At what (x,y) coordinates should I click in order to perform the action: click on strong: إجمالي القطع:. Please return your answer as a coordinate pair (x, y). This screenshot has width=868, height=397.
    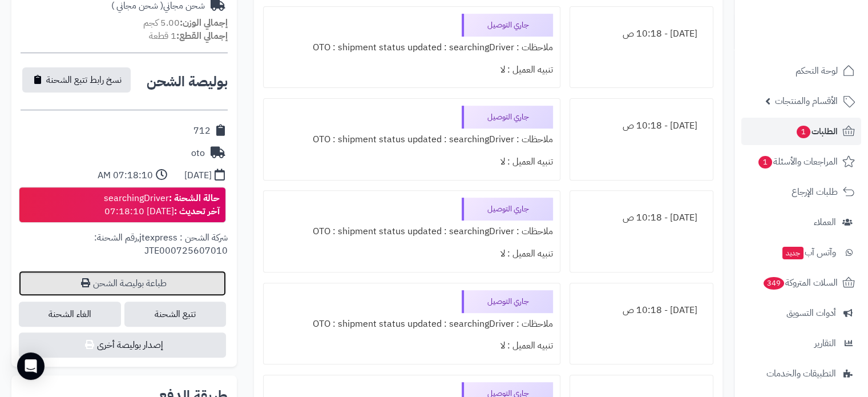
    Looking at the image, I should click on (202, 36).